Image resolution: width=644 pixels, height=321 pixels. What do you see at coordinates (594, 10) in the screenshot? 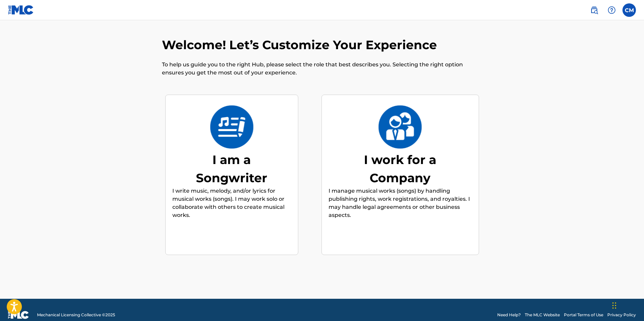
I see `img: search` at bounding box center [594, 10].